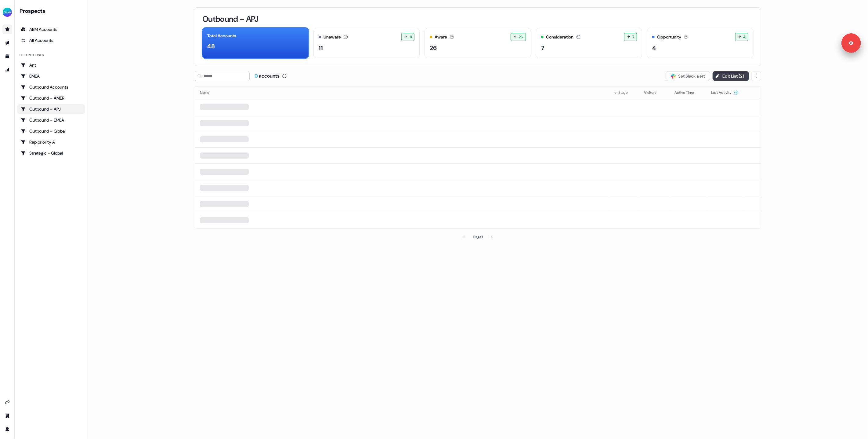 Image resolution: width=868 pixels, height=439 pixels. I want to click on a: Go to attribution, so click(7, 70).